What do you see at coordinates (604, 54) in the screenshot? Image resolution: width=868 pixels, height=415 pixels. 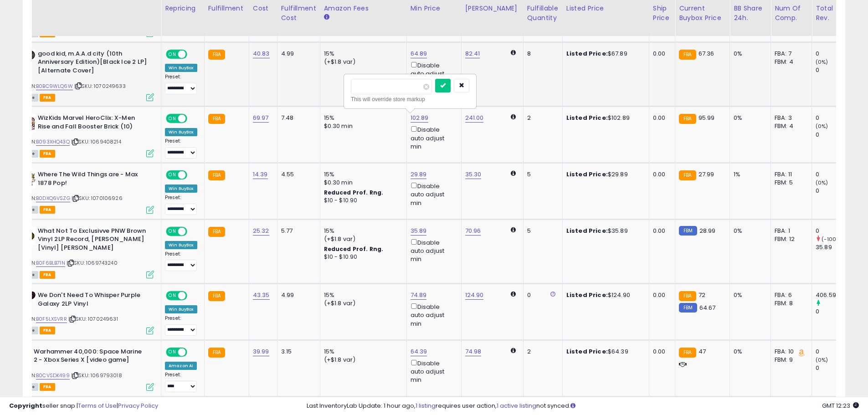 I see `div: $67.89` at bounding box center [604, 54].